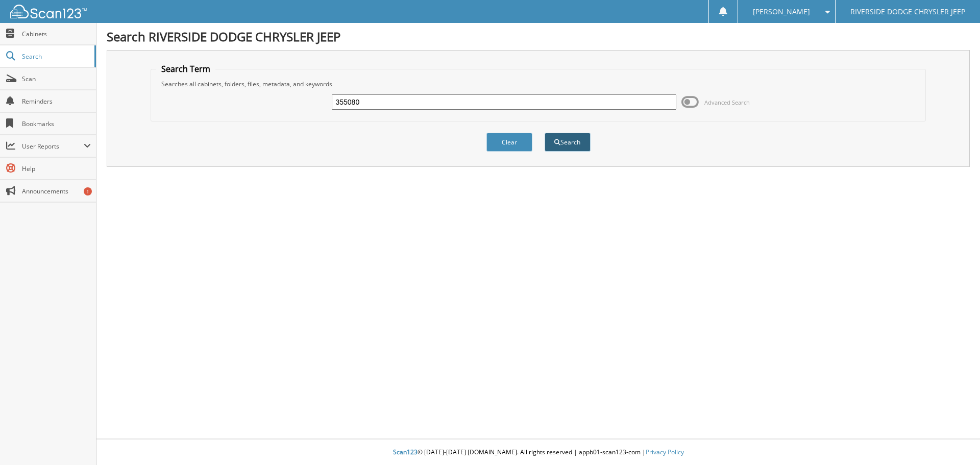  What do you see at coordinates (56, 168) in the screenshot?
I see `span: Help` at bounding box center [56, 168].